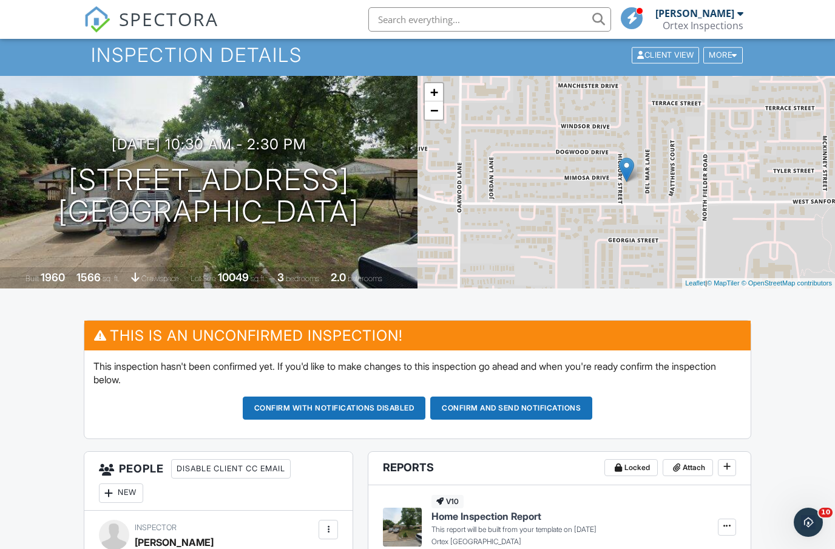  I want to click on a: Client View, so click(666, 54).